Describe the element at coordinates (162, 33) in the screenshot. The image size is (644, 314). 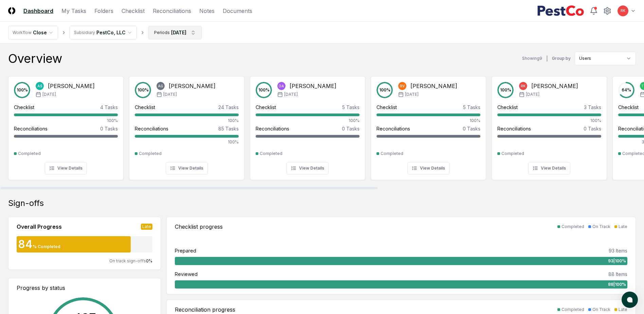
I see `div: Periods` at that location.